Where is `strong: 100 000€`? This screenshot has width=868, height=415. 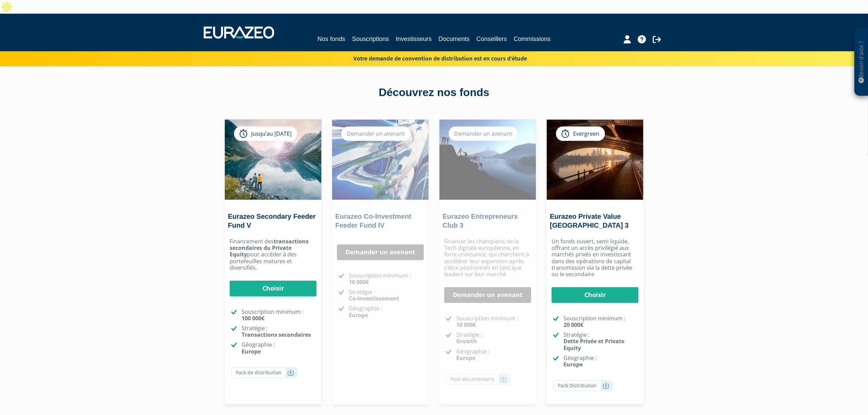 strong: 100 000€ is located at coordinates (253, 319).